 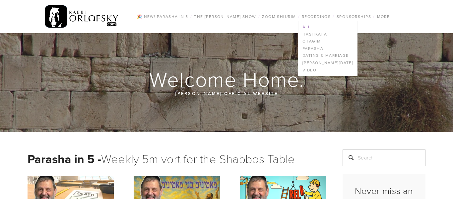 I want to click on h1: Welcome Home., so click(x=227, y=79).